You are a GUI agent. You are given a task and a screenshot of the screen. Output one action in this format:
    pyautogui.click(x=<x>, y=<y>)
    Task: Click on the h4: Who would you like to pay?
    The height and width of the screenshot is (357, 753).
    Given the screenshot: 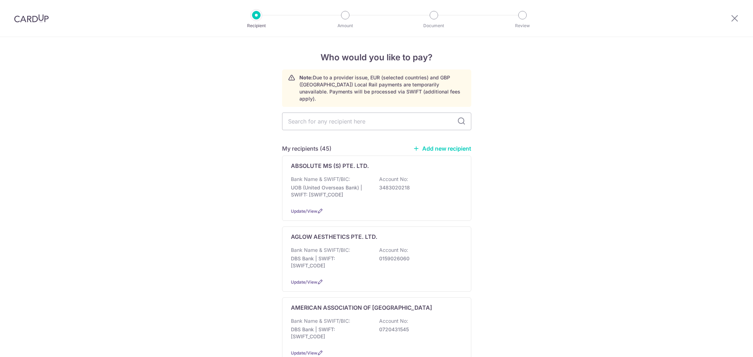 What is the action you would take?
    pyautogui.click(x=377, y=58)
    